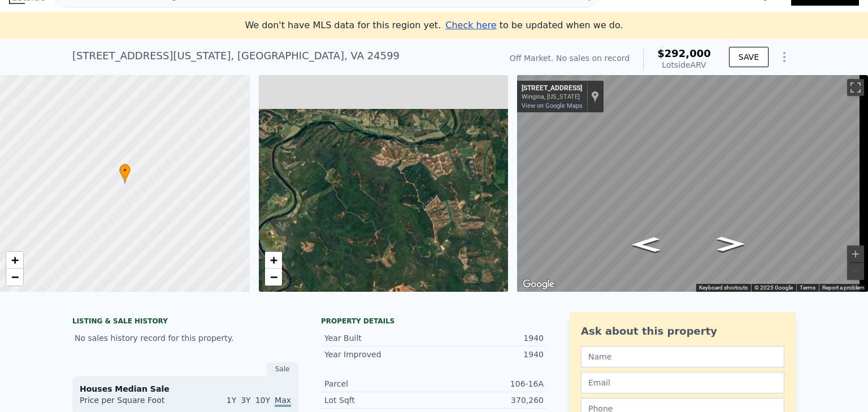 The height and width of the screenshot is (412, 868). I want to click on div: Sale, so click(282, 369).